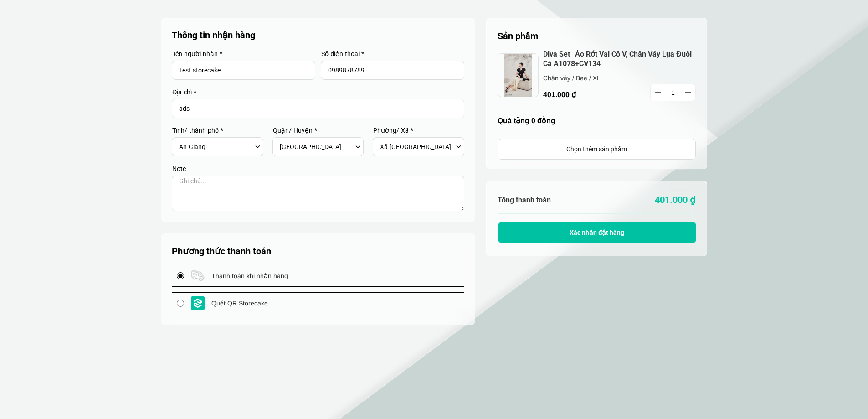  Describe the element at coordinates (217, 130) in the screenshot. I see `label: Tỉnh/ thành phố *` at that location.